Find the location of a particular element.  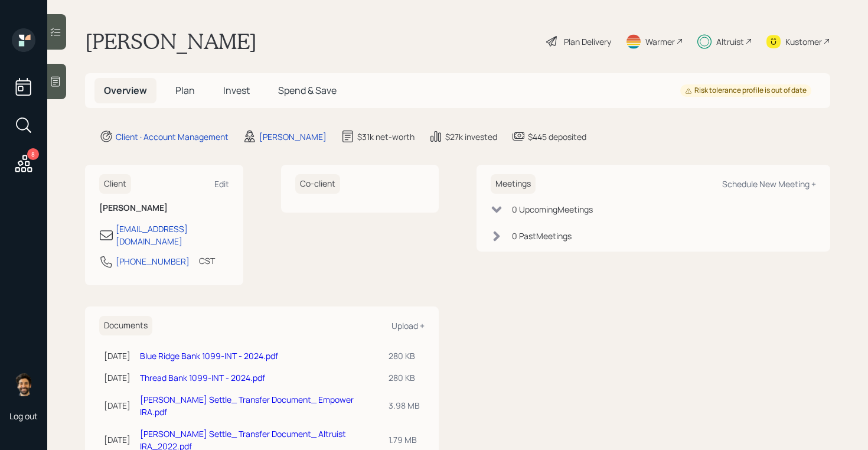

div: 8 is located at coordinates (33, 154).